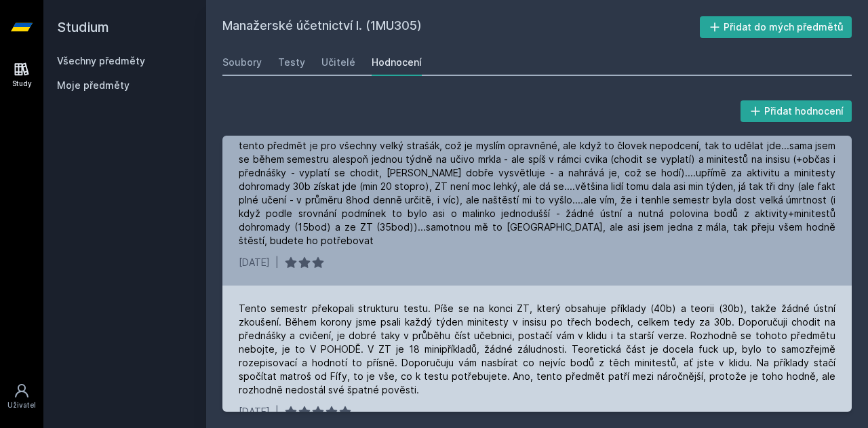 Image resolution: width=868 pixels, height=428 pixels. What do you see at coordinates (397, 63) in the screenshot?
I see `div: Hodnocení` at bounding box center [397, 63].